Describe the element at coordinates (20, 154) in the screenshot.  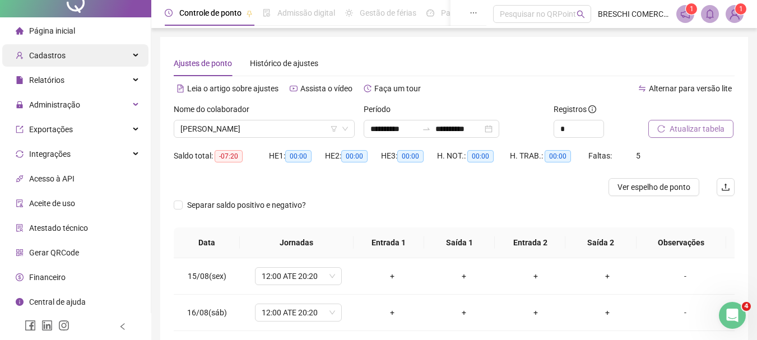
I see `span: sync` at that location.